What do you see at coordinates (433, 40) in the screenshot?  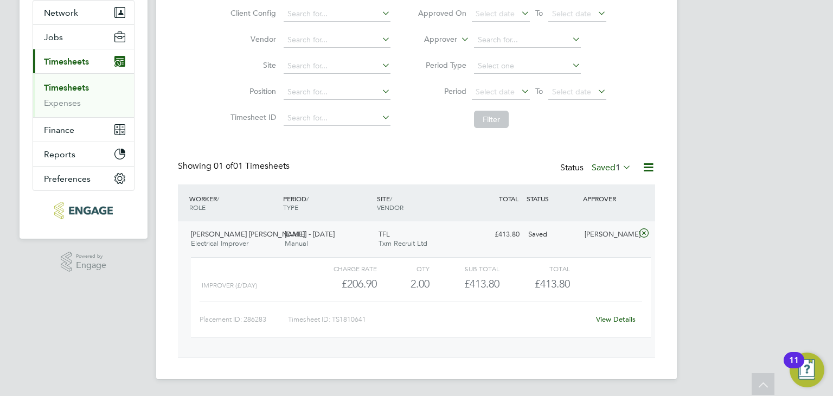 I see `label: Approver` at bounding box center [433, 40].